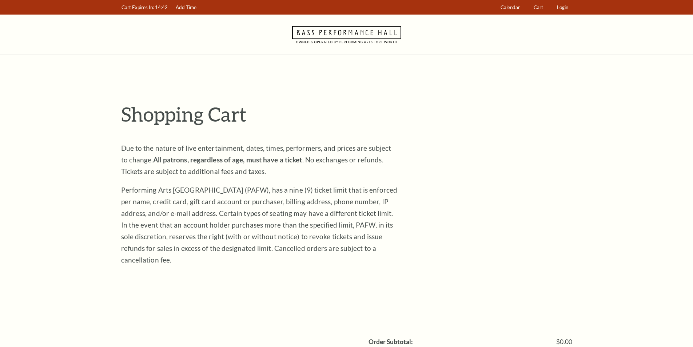 The image size is (693, 347). Describe the element at coordinates (538, 7) in the screenshot. I see `a: Cart` at that location.